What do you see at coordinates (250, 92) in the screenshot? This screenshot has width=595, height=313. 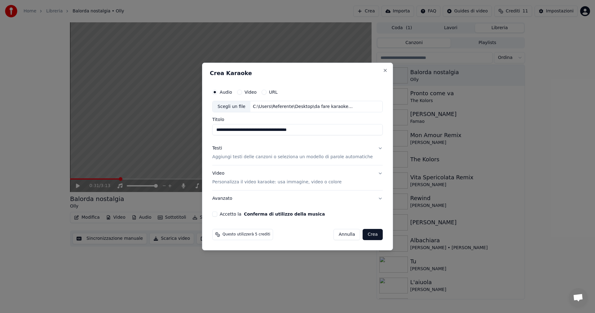 I see `label: Video` at bounding box center [250, 92].